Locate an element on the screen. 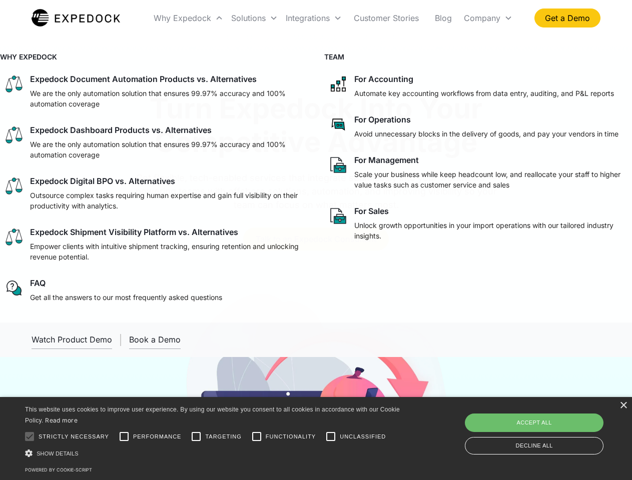  div: Watch Product Demo is located at coordinates (72, 340).